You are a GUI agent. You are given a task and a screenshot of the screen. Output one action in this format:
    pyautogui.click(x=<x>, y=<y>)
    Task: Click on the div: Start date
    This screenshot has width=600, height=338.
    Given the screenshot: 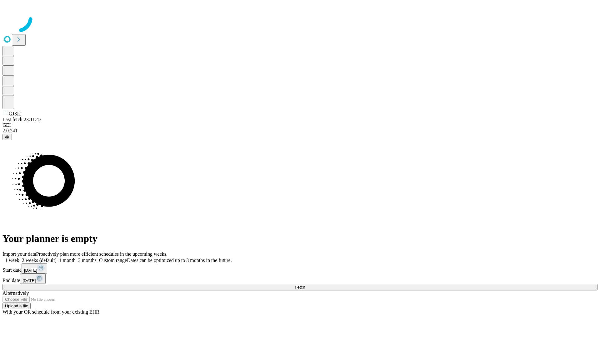 What is the action you would take?
    pyautogui.click(x=300, y=268)
    